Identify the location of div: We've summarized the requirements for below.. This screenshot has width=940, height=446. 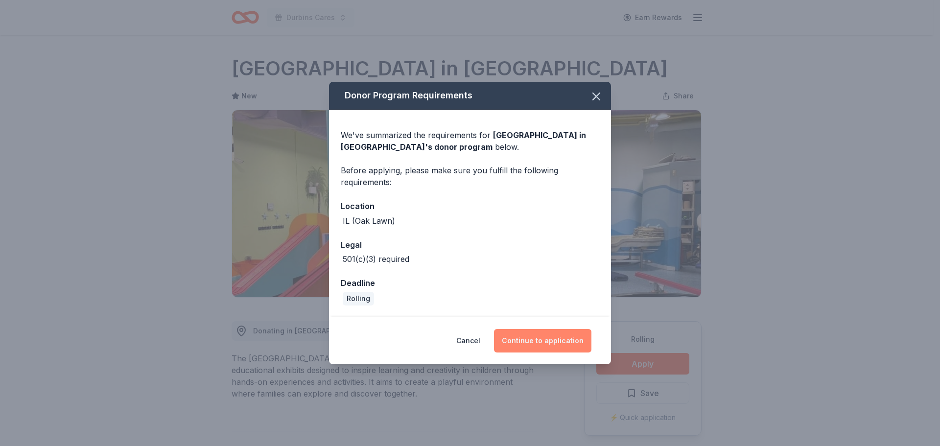
(470, 141).